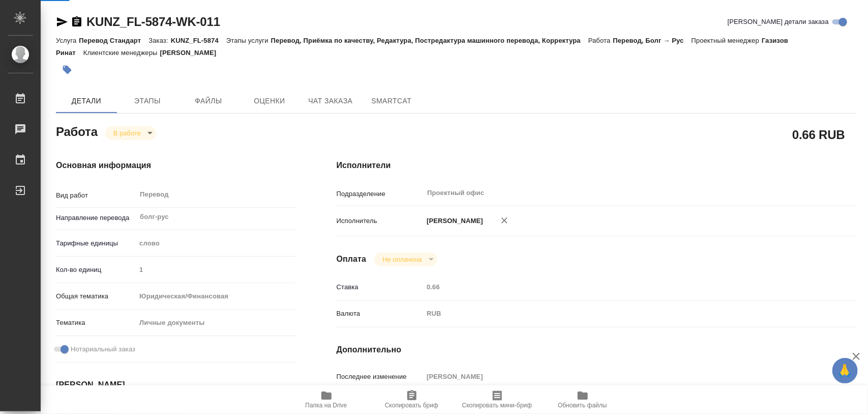  What do you see at coordinates (95, 243) in the screenshot?
I see `p: Тарифные единицы` at bounding box center [95, 243].